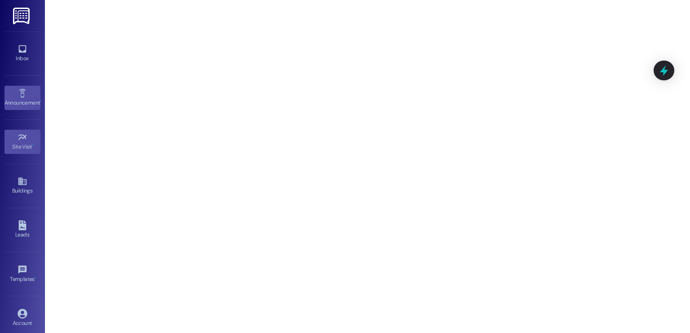  Describe the element at coordinates (22, 16) in the screenshot. I see `img: ResiDesk Logo` at that location.